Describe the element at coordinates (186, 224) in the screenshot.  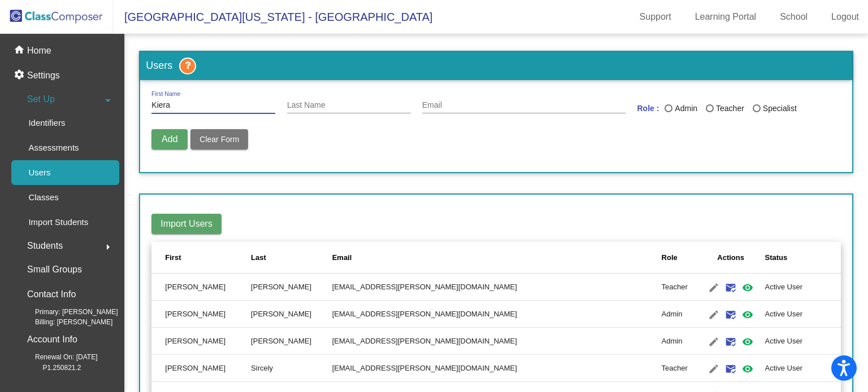
I see `span: Import Users` at that location.